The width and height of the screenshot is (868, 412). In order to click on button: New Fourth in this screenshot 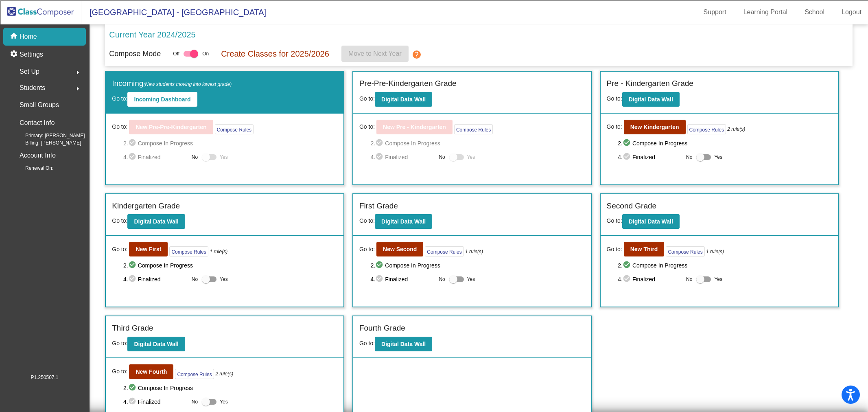, I will do `click(151, 372)`.